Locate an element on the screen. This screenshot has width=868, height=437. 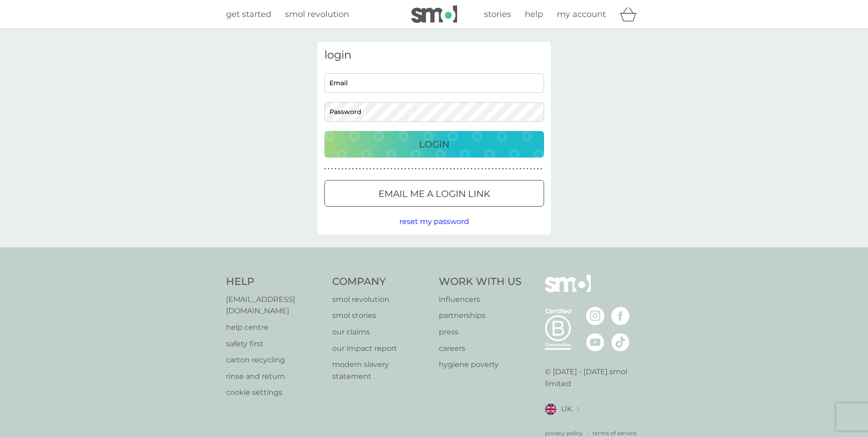
h4: Company is located at coordinates (381, 282).